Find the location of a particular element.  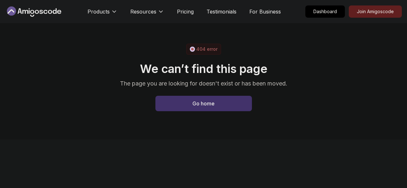

button: Products is located at coordinates (102, 14).